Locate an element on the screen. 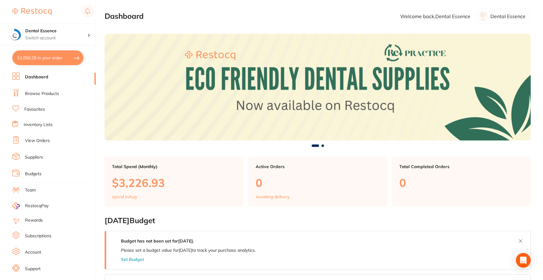 This screenshot has height=280, width=543. a: Total Spend (Monthly)$3,226.93spend inAug is located at coordinates (174, 182).